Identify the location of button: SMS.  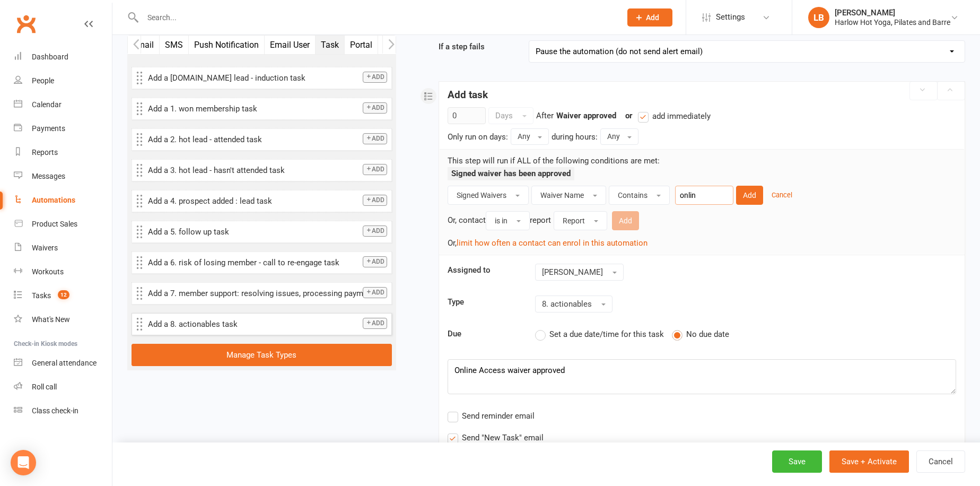
(174, 45).